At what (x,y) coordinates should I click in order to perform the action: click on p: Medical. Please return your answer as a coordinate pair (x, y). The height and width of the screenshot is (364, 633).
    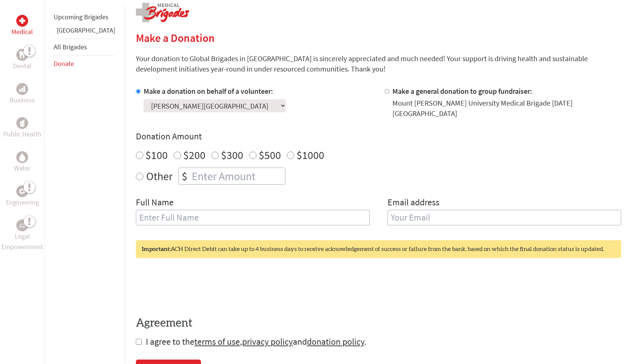
    Looking at the image, I should click on (23, 31).